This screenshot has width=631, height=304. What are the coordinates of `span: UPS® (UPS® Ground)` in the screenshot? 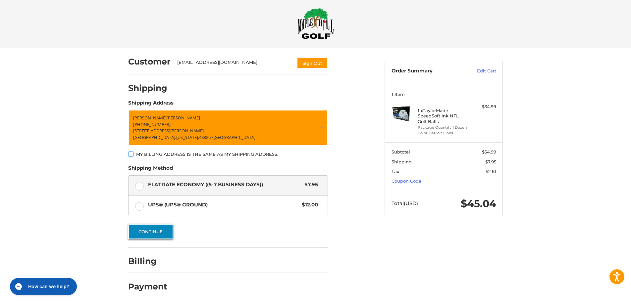 It's located at (223, 205).